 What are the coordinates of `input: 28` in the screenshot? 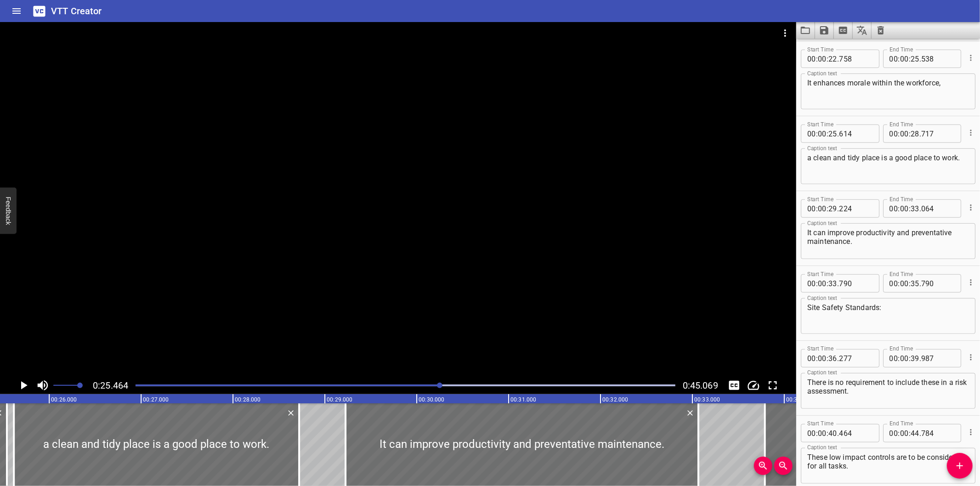 It's located at (915, 134).